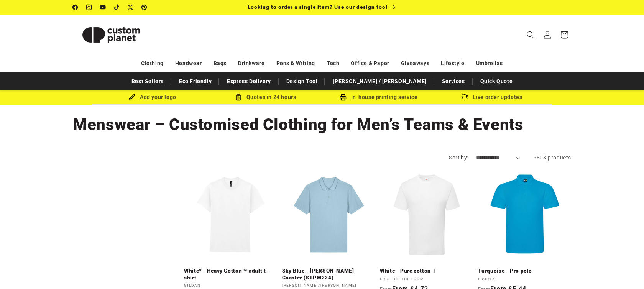 This screenshot has width=644, height=289. What do you see at coordinates (318, 7) in the screenshot?
I see `span: Looking to order a single item? Use our design tool` at bounding box center [318, 7].